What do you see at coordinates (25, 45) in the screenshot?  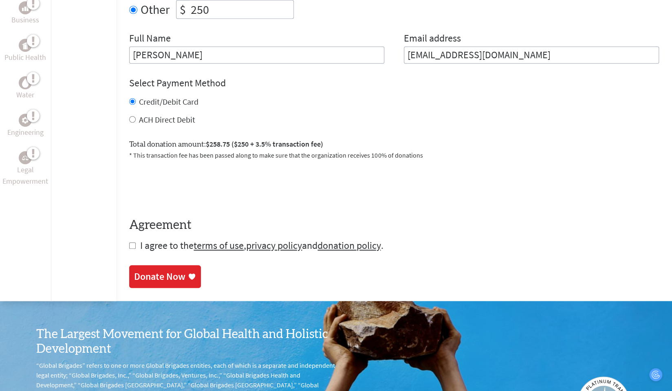 I see `div: Public Health` at bounding box center [25, 45].